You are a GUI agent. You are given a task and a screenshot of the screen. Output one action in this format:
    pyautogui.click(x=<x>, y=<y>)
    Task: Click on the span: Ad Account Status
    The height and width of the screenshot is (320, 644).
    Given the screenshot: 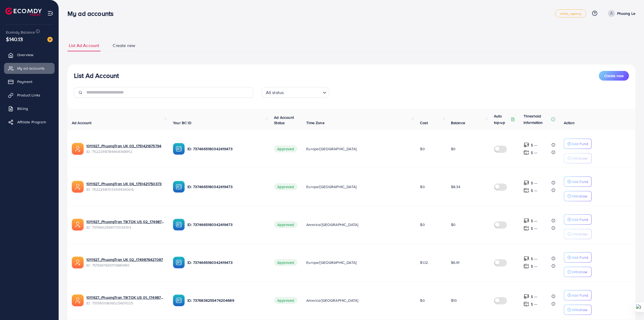 What is the action you would take?
    pyautogui.click(x=284, y=120)
    